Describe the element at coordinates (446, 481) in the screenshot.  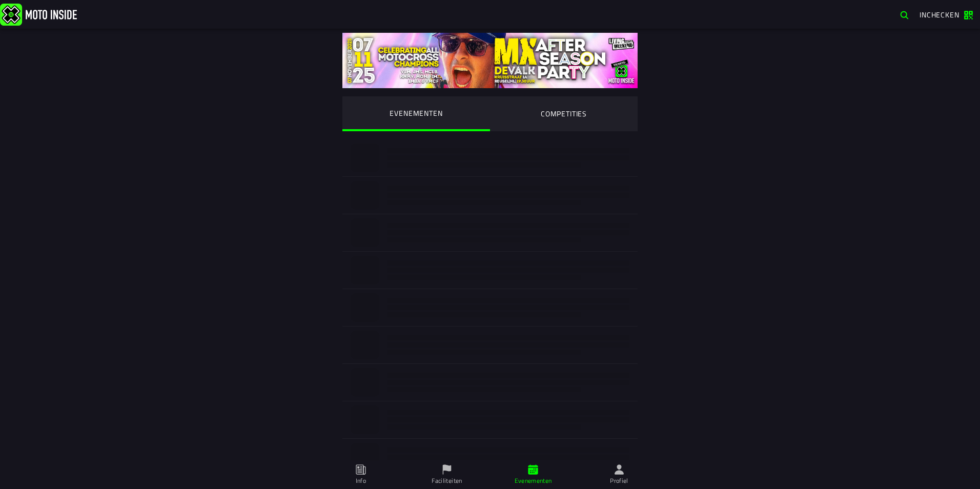
I see `ion-label: Faciliteiten` at that location.